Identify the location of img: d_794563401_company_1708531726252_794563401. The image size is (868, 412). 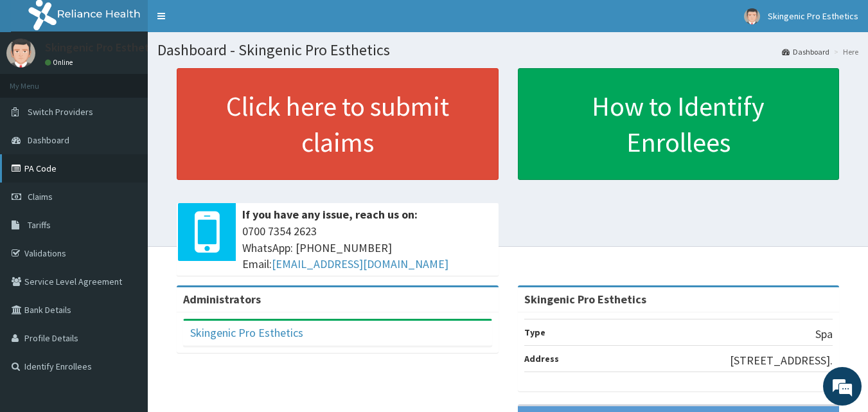
(38, 80).